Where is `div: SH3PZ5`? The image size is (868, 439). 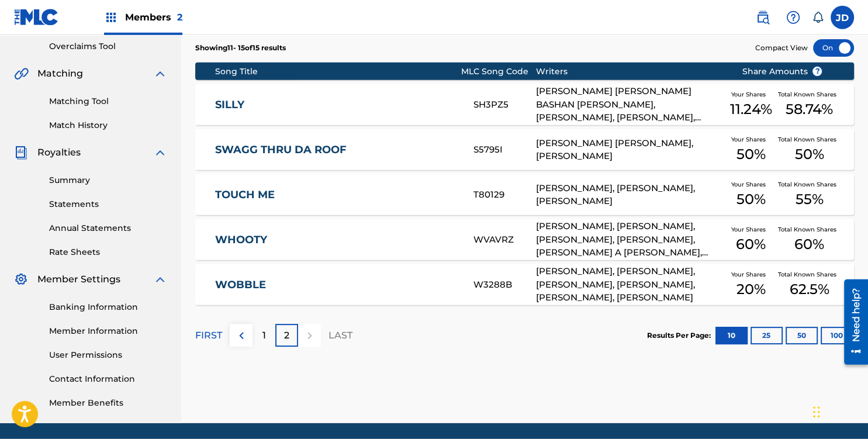 div: SH3PZ5 is located at coordinates (504, 105).